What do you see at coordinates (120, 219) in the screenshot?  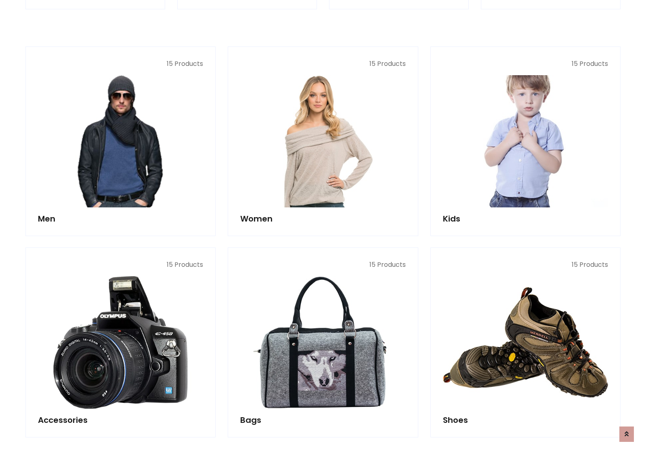 I see `h5: Men` at bounding box center [120, 219].